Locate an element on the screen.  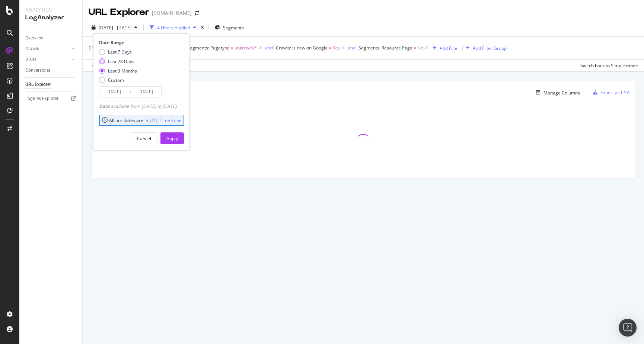
button: Segments is located at coordinates (229, 27).